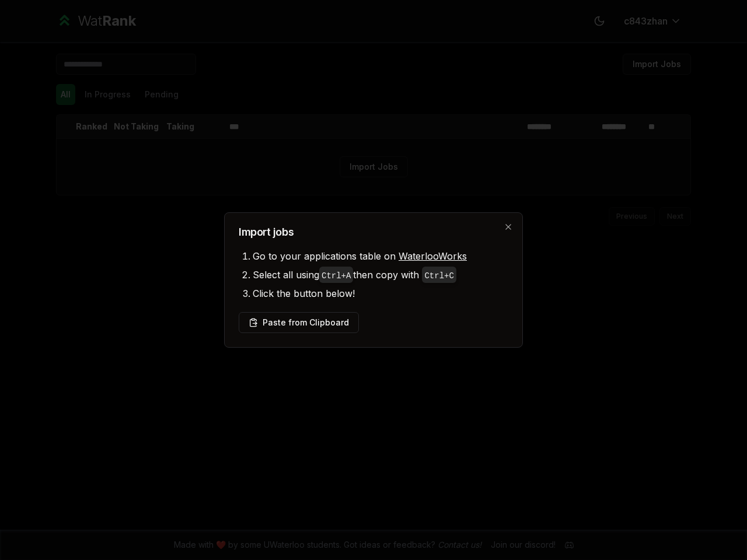 Image resolution: width=747 pixels, height=560 pixels. I want to click on code: Ctrl+ C, so click(439, 276).